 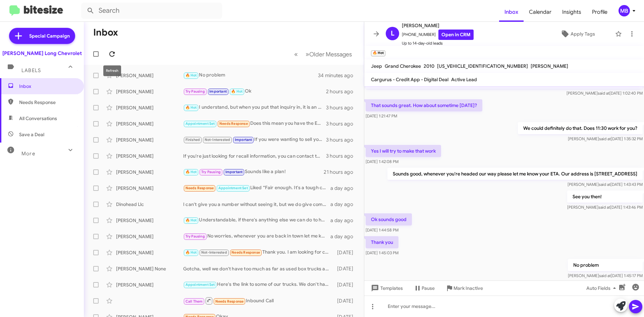 I want to click on span: Grand Cherokee, so click(x=403, y=66).